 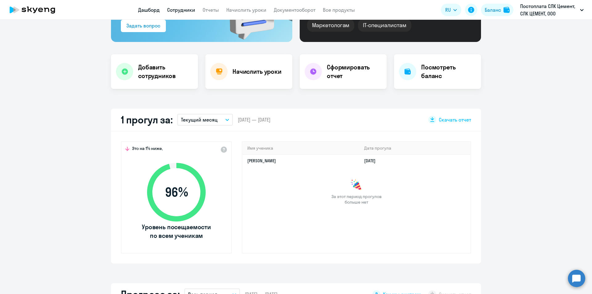 I want to click on div: Маркетологам, so click(x=330, y=25).